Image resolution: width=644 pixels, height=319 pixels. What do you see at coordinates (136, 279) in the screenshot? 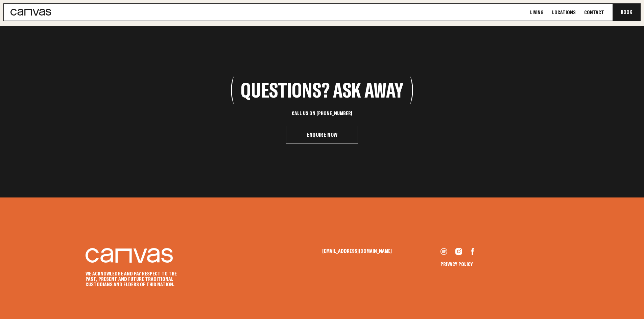
I see `p: We acknowledge and pay respect to the past, present and future Traditional Custodians and Elders ...` at bounding box center [136, 279].